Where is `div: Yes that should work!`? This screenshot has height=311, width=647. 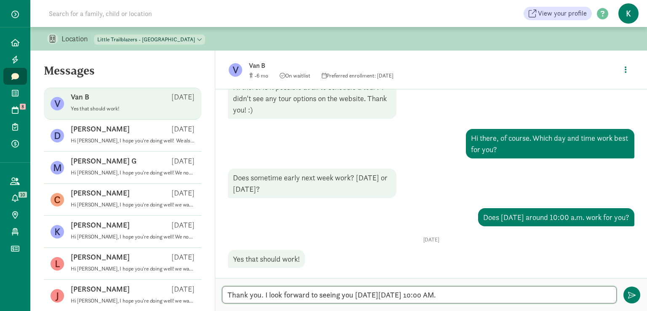 div: Yes that should work! is located at coordinates (266, 259).